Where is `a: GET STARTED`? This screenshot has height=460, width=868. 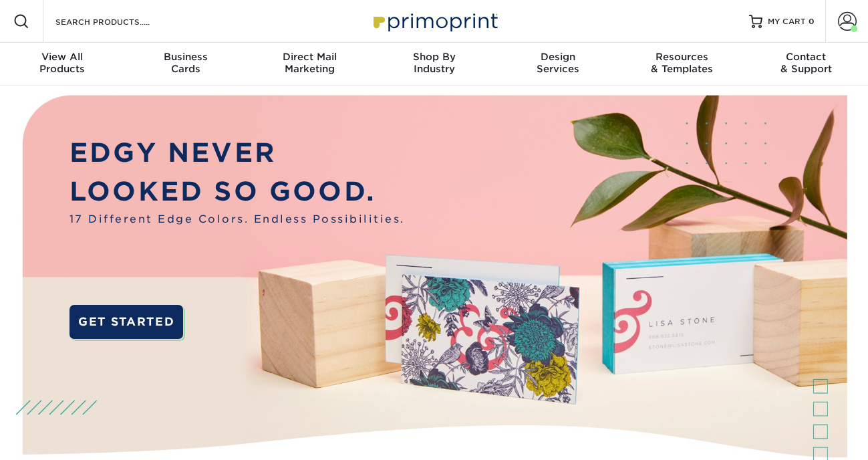
a: GET STARTED is located at coordinates (127, 322).